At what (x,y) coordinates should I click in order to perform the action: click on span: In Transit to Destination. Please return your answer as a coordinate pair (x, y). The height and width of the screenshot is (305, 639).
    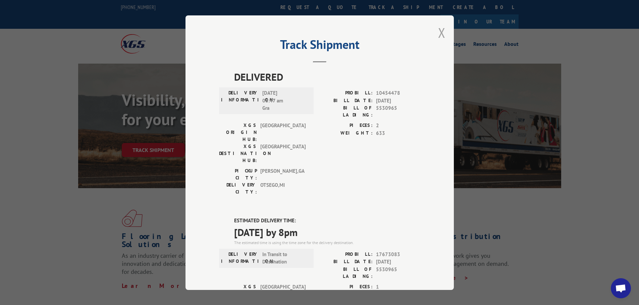
    Looking at the image, I should click on (285, 258).